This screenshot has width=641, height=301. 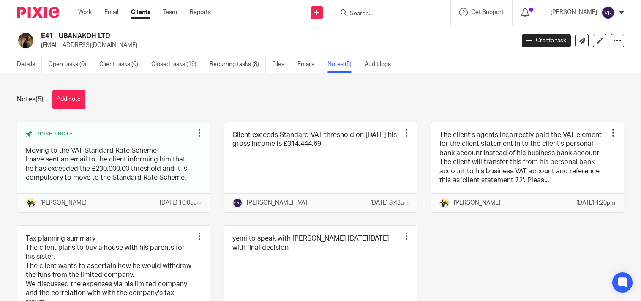 What do you see at coordinates (39, 99) in the screenshot?
I see `span: (5)` at bounding box center [39, 99].